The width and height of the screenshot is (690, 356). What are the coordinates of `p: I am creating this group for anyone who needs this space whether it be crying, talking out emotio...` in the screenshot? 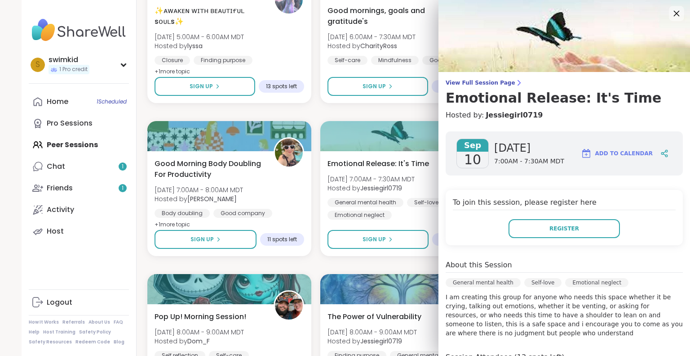 It's located at (565, 315).